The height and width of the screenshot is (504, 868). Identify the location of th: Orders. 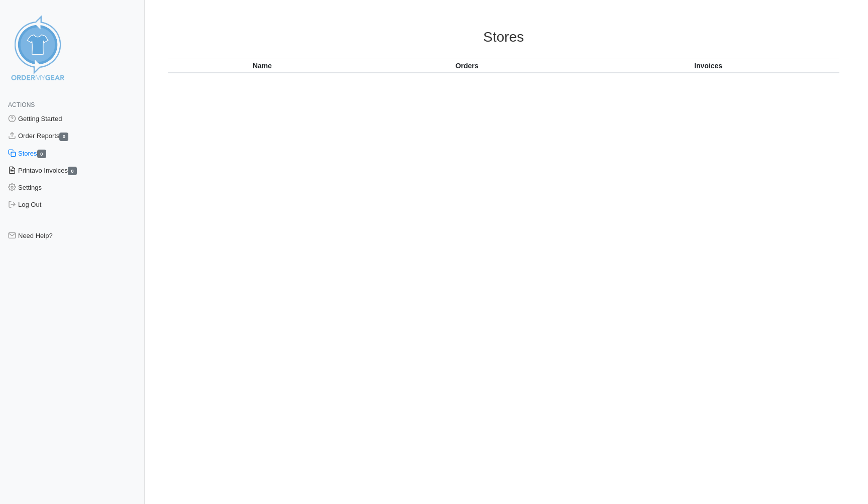
(467, 66).